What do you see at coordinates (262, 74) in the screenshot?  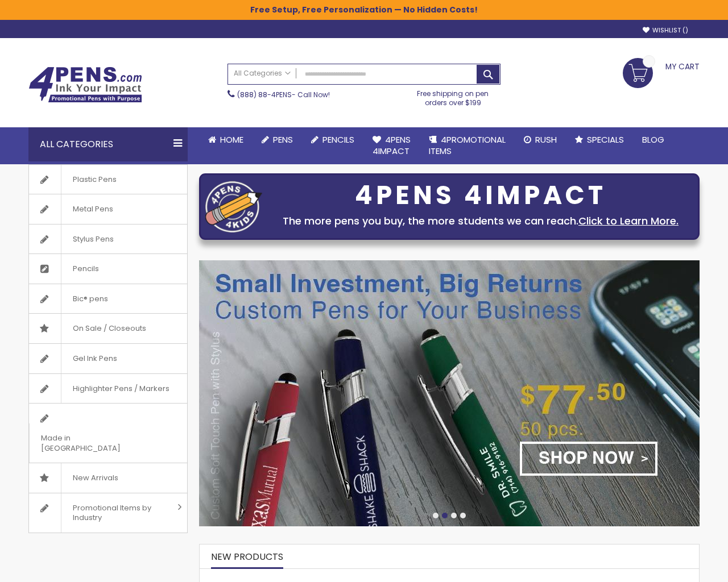 I see `a: All Categories` at bounding box center [262, 74].